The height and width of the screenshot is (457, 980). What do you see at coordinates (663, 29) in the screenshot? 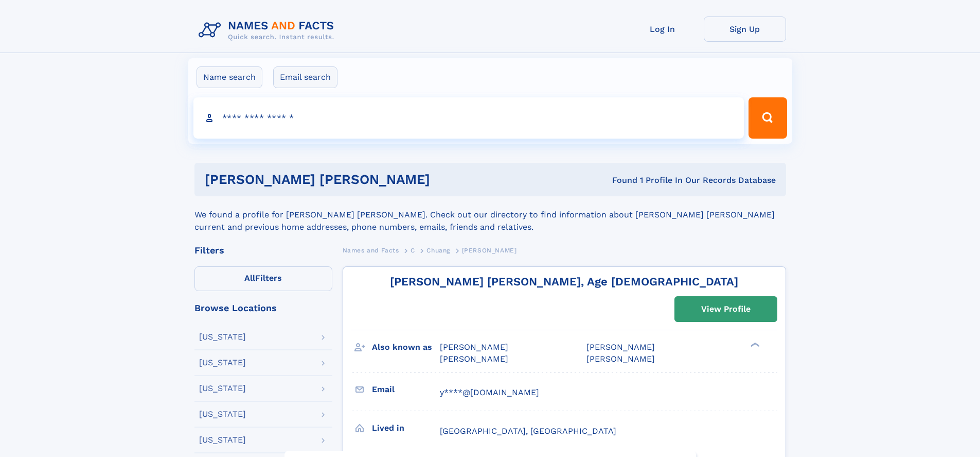
I see `a: Log In` at bounding box center [663, 29].